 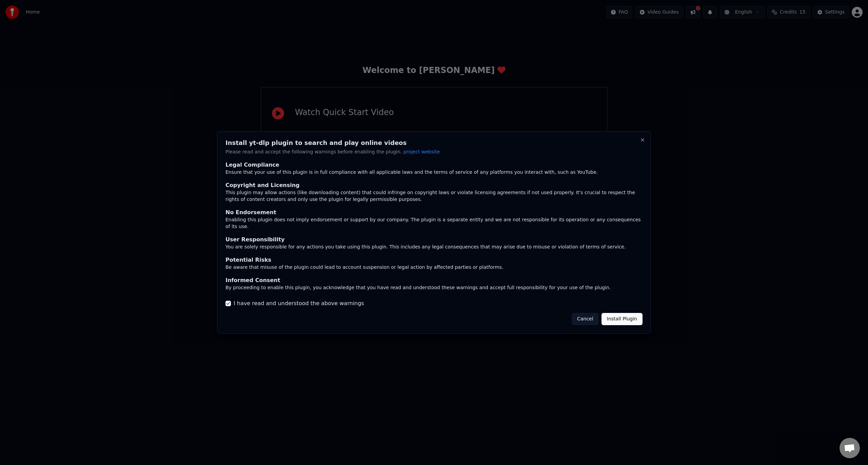 What do you see at coordinates (434, 267) in the screenshot?
I see `div: Be aware that misuse of the plugin could lead to account suspension or legal action by affected p...` at bounding box center [434, 267].